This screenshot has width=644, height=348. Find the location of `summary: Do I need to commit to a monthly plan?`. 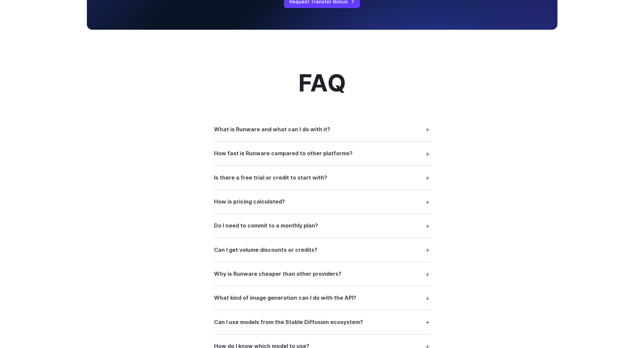

summary: Do I need to commit to a monthly plan? is located at coordinates (322, 226).